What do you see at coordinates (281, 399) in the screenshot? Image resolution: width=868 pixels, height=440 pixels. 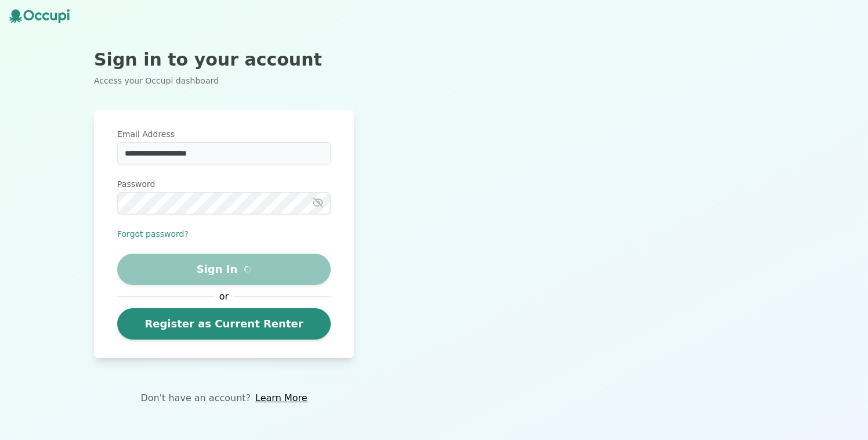 I see `a: Learn More` at bounding box center [281, 399].